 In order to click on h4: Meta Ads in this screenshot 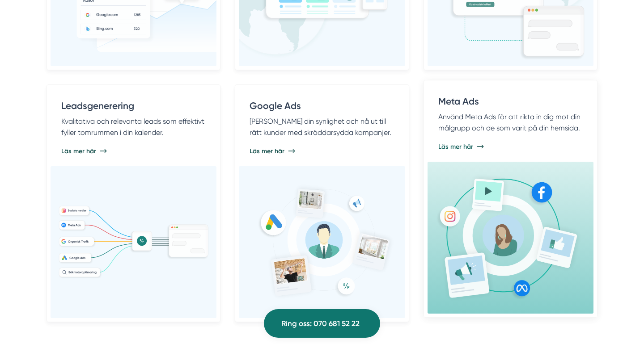, I will do `click(510, 103)`.